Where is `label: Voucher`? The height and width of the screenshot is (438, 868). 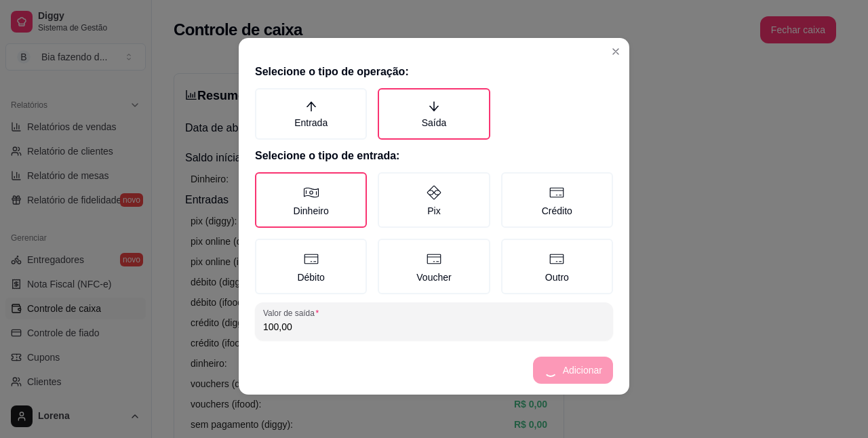
label: Voucher is located at coordinates (433, 266).